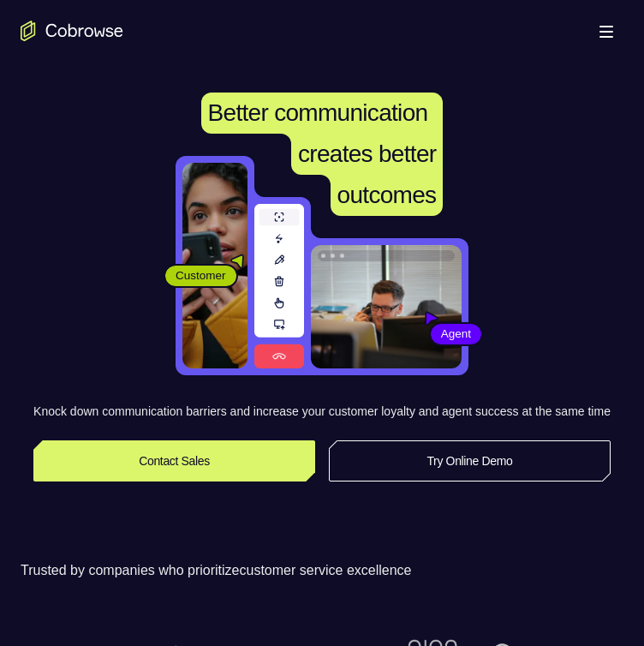 This screenshot has height=646, width=644. I want to click on a: Try Online Demo, so click(470, 461).